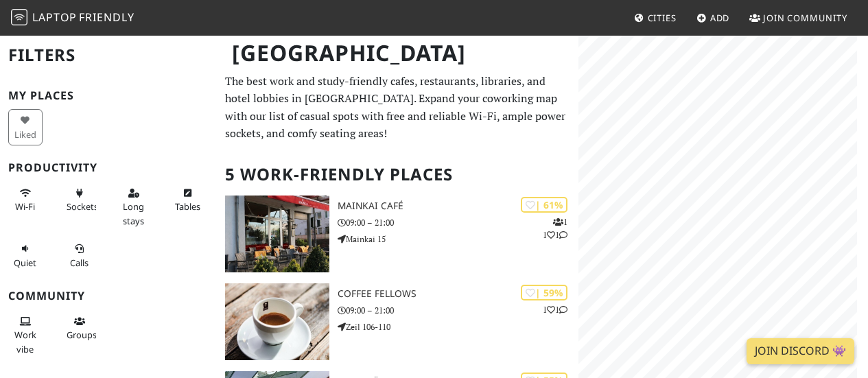 Image resolution: width=868 pixels, height=378 pixels. Describe the element at coordinates (656, 17) in the screenshot. I see `a: Cities` at that location.